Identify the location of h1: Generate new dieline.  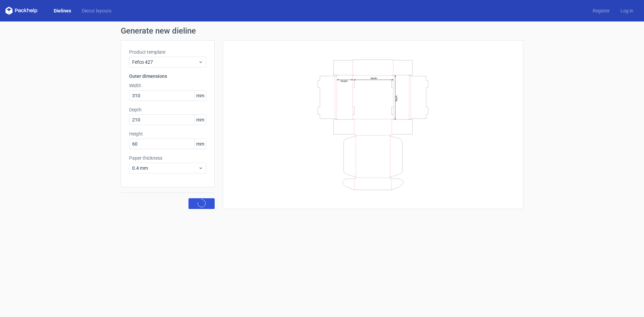
(322, 31).